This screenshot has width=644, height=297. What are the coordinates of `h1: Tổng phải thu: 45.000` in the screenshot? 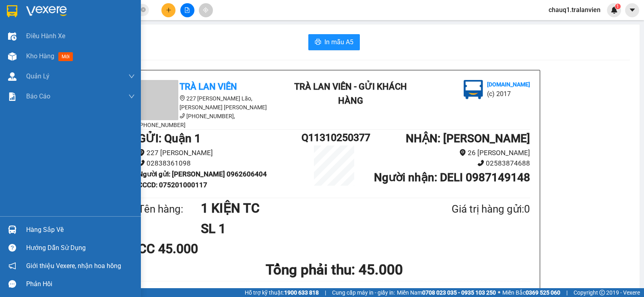 It's located at (334, 270).